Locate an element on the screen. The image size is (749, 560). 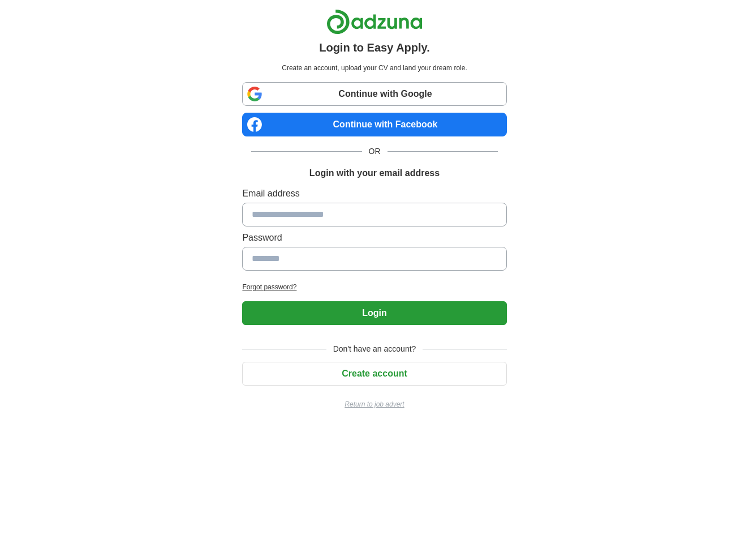
a: Return to job advert is located at coordinates (374, 404).